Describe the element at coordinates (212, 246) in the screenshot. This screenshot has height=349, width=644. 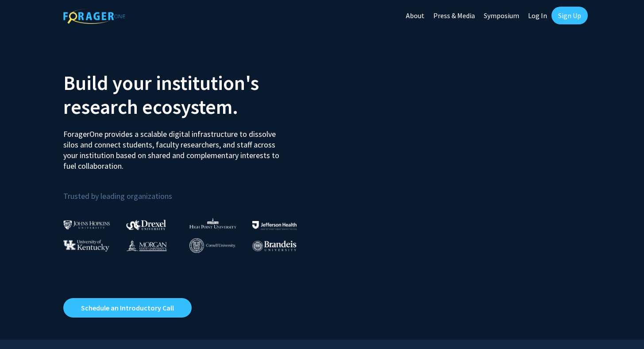
I see `img: Cornell University` at that location.